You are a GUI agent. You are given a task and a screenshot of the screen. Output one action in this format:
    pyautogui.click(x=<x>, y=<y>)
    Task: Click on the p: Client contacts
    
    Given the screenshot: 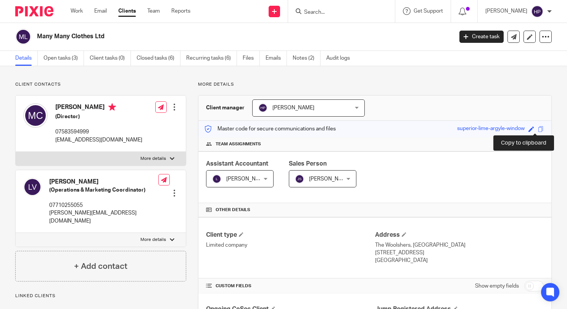 What is the action you would take?
    pyautogui.click(x=101, y=84)
    